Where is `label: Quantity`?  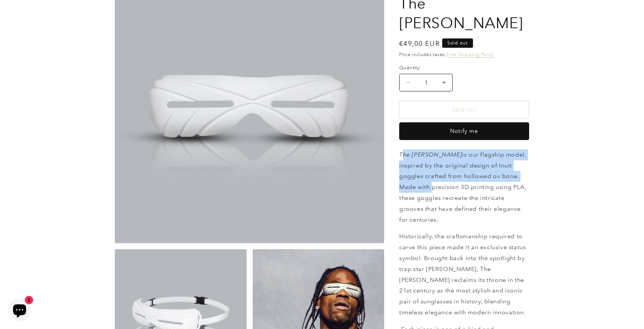 label: Quantity is located at coordinates (464, 68).